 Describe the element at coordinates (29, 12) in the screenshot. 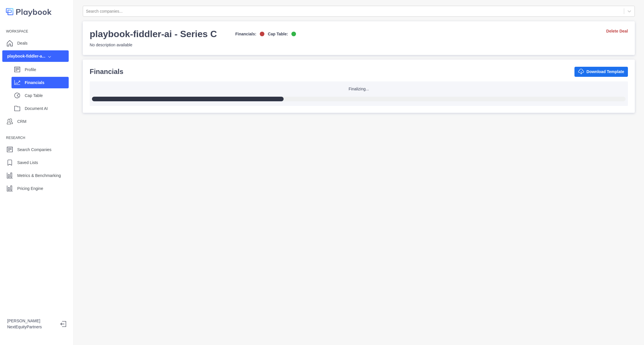

I see `img: logo-colored` at that location.